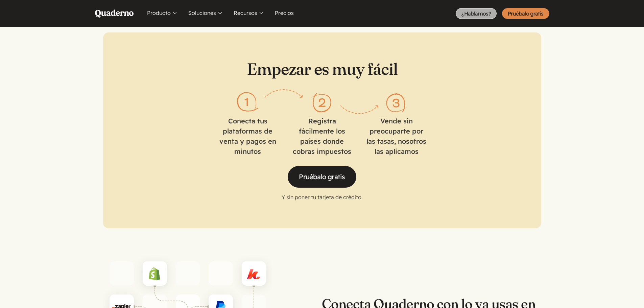 This screenshot has height=308, width=644. I want to click on li: Registra fácilmente los países donde cobras impuestos, so click(322, 124).